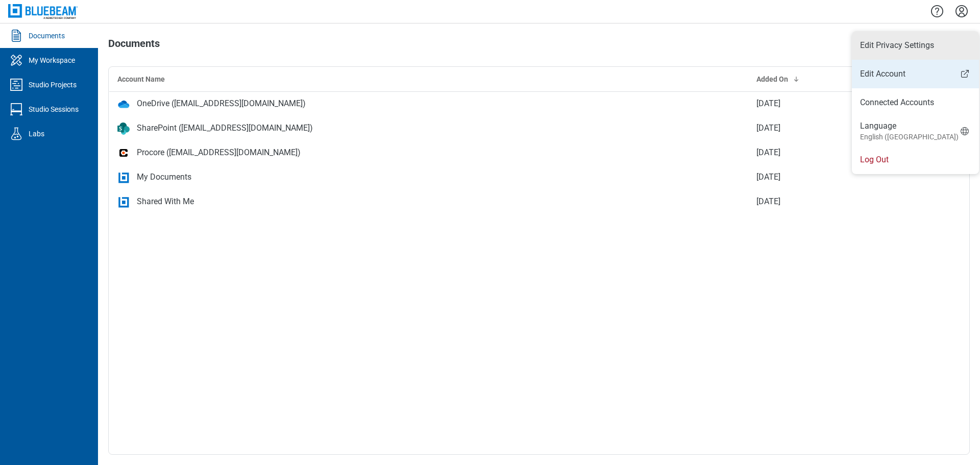 The height and width of the screenshot is (465, 980). What do you see at coordinates (36, 134) in the screenshot?
I see `div: Labs` at bounding box center [36, 134].